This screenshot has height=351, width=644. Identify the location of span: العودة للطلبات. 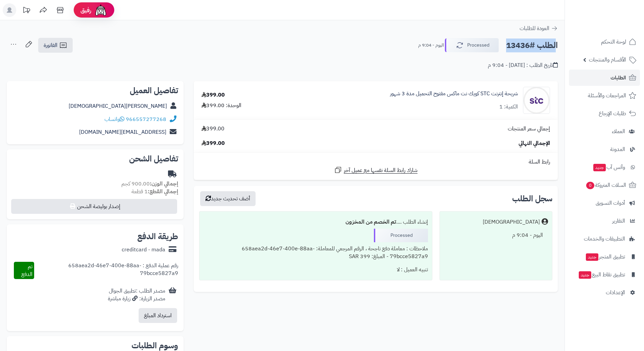
(534, 28).